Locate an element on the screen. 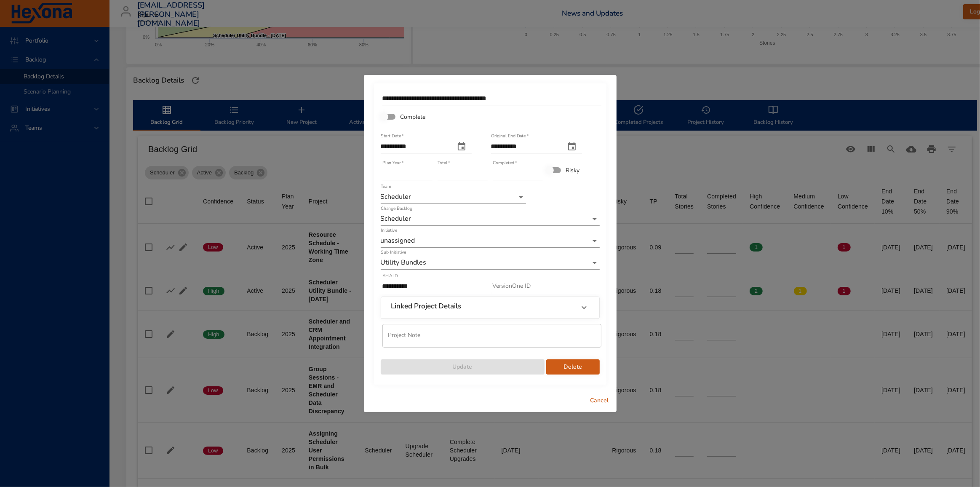 This screenshot has width=980, height=487. button: Delete is located at coordinates (573, 367).